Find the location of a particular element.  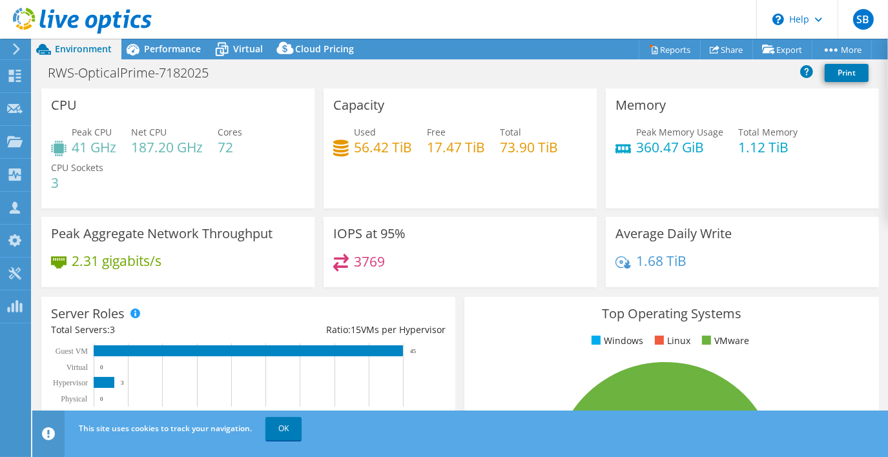

a: Share is located at coordinates (726, 49).